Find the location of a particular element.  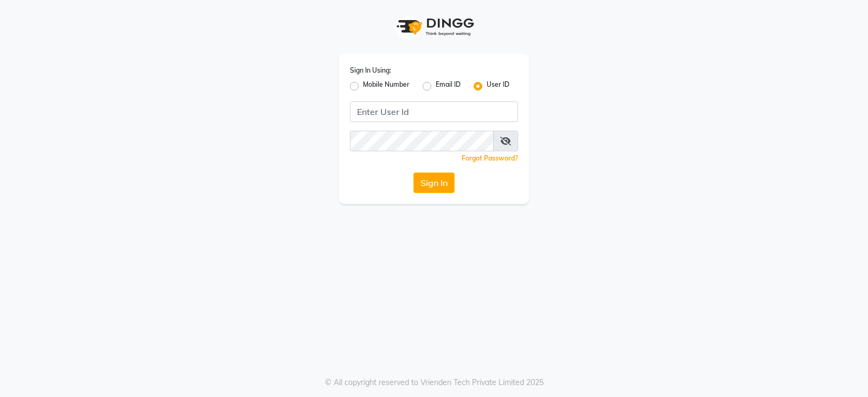

button: Sign In is located at coordinates (434, 183).